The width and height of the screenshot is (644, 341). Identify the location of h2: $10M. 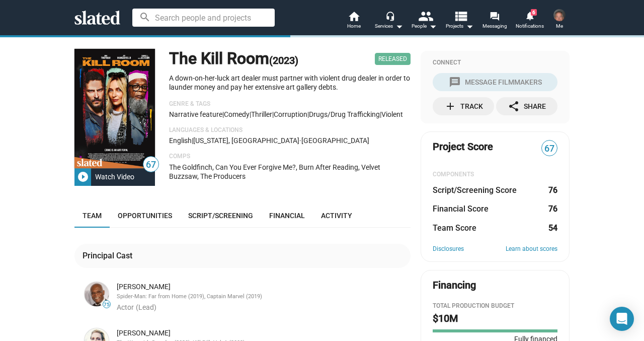
(445, 318).